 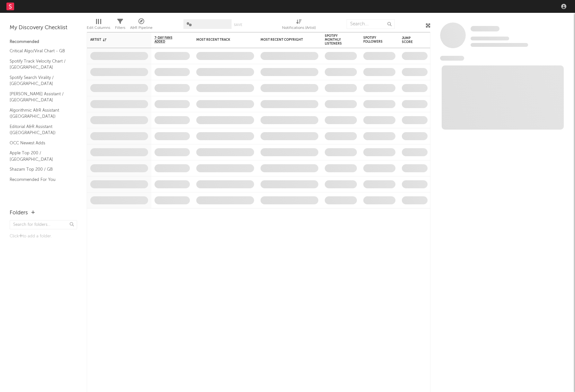 I want to click on div: Folders, so click(x=19, y=213).